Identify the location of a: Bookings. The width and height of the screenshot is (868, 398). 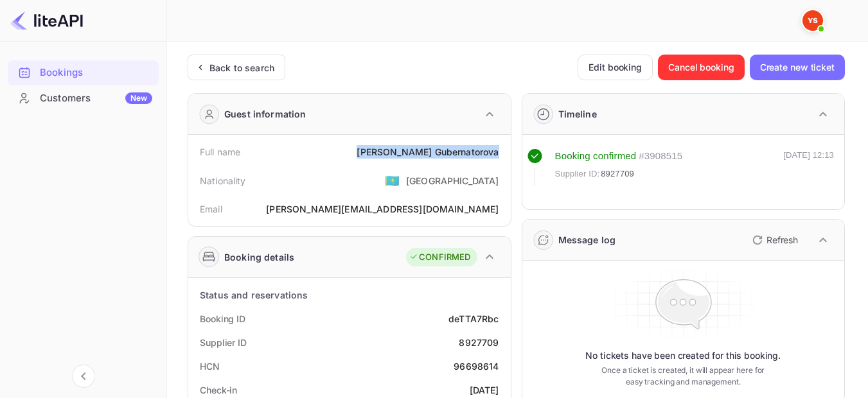
(83, 72).